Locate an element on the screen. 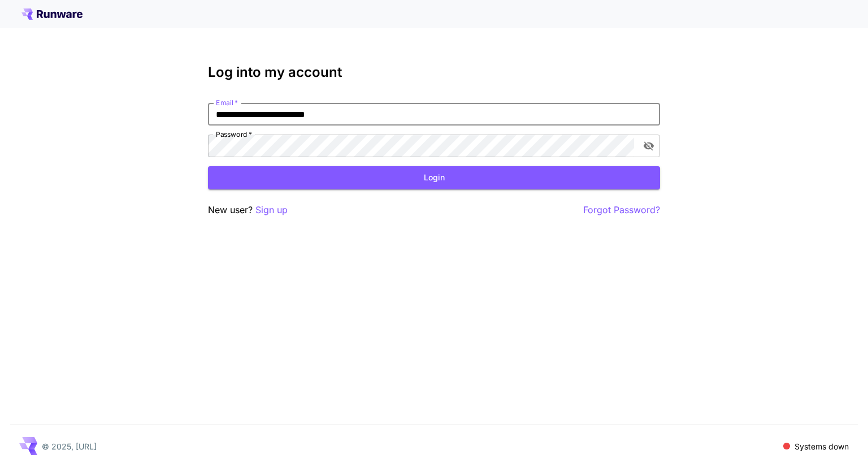 The height and width of the screenshot is (467, 868). button: Forgot Password? is located at coordinates (622, 209).